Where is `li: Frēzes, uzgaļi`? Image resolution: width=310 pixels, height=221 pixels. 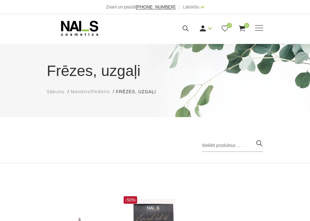
li: Frēzes, uzgaļi is located at coordinates (139, 92).